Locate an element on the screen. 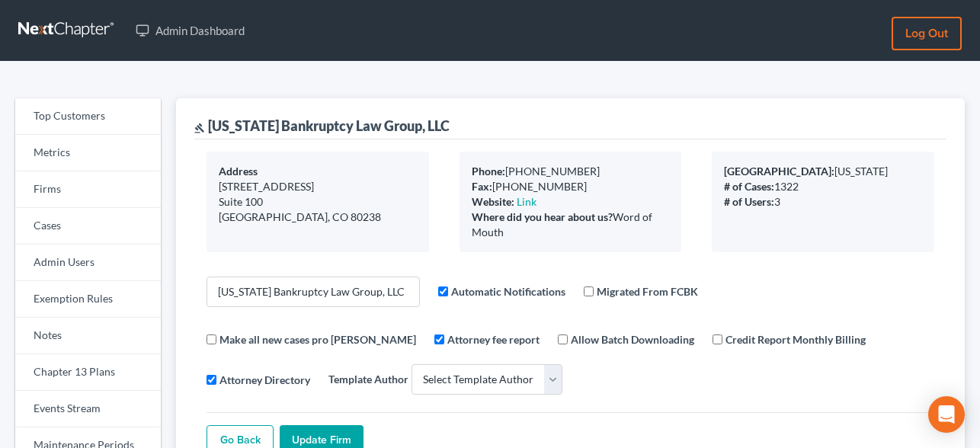 This screenshot has width=980, height=448. a: Metrics is located at coordinates (87, 153).